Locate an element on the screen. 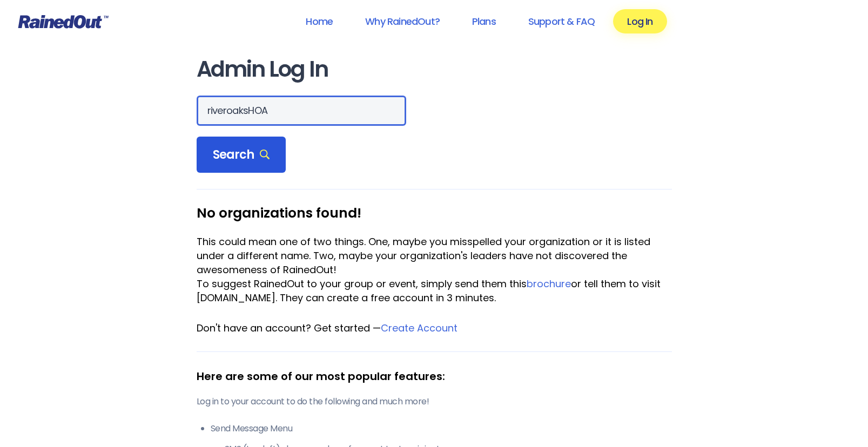  div: Search is located at coordinates (241, 155).